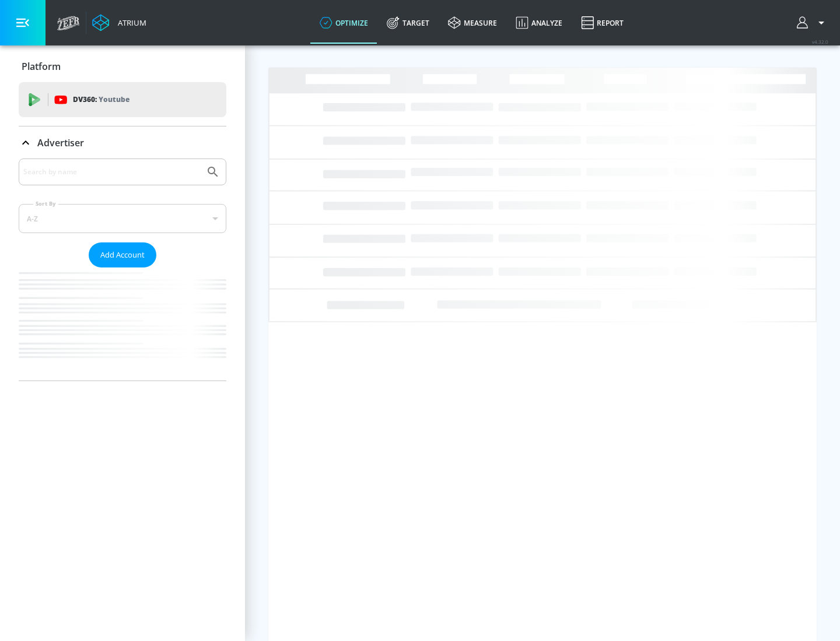 This screenshot has height=641, width=840. Describe the element at coordinates (123, 255) in the screenshot. I see `button: Add Account` at that location.